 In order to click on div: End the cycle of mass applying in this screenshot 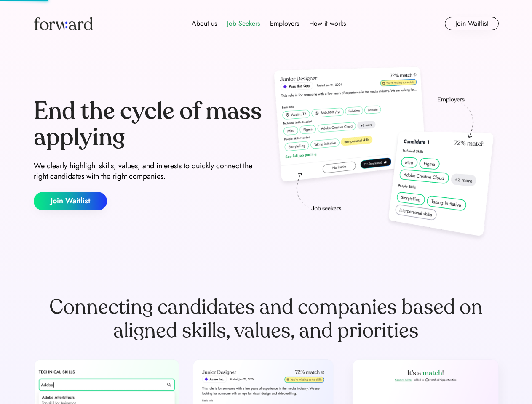, I will do `click(148, 124)`.